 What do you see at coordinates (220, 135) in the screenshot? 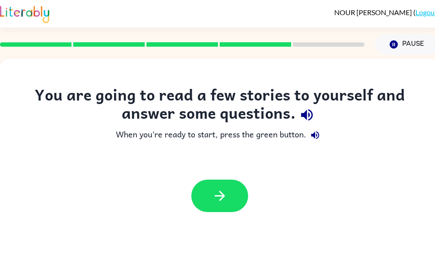
I see `div: When you're ready to start, press the green button.` at bounding box center [220, 135].